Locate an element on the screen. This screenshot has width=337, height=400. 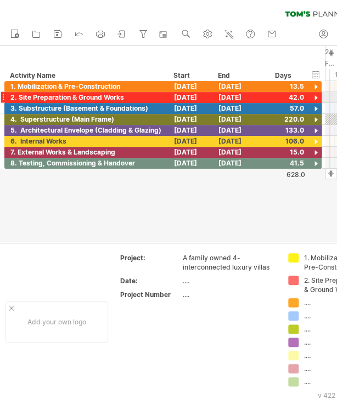
div: 5. Architectural Envelope (Cladding & Glazing) is located at coordinates (86, 130).